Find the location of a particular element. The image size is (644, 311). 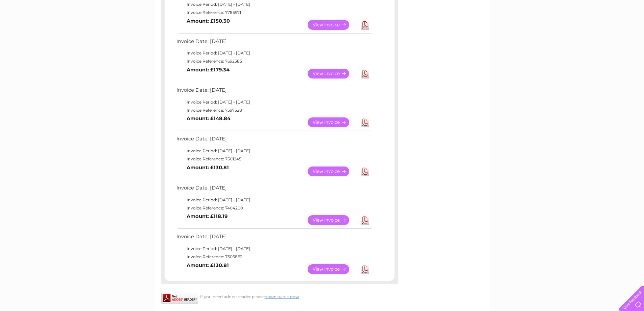

a: 0333 014 3131 is located at coordinates (540, 8).